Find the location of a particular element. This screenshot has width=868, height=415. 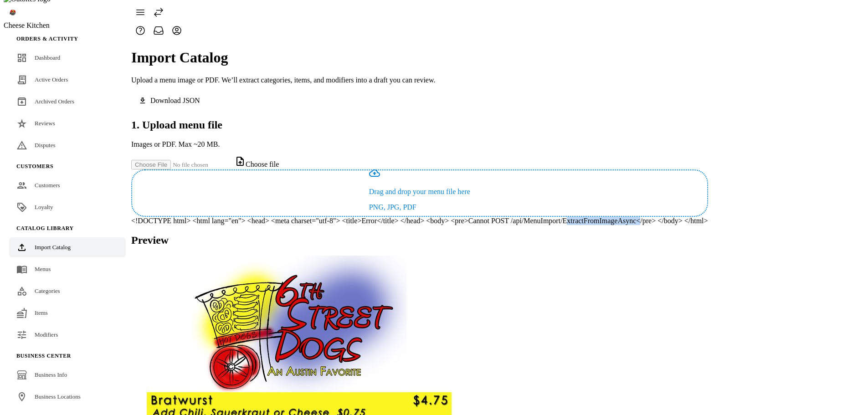

h2: 1. Upload menu file is located at coordinates (420, 125).